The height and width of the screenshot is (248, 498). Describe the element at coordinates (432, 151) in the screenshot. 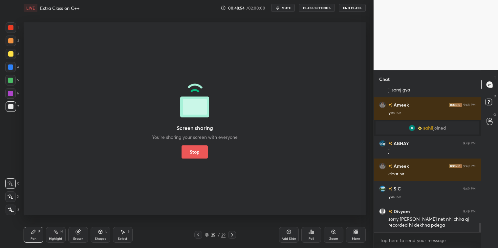

I see `div: ji` at that location.